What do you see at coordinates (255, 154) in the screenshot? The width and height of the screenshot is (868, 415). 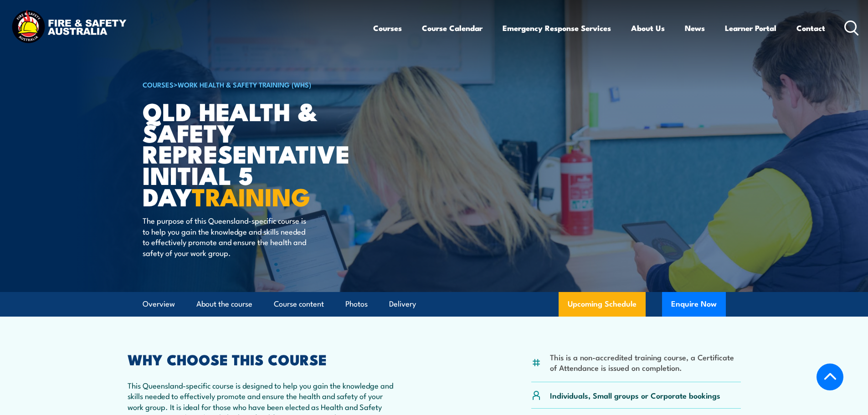 I see `h1: QLD Health & Safety Representative Initial 5 Day` at bounding box center [255, 154].